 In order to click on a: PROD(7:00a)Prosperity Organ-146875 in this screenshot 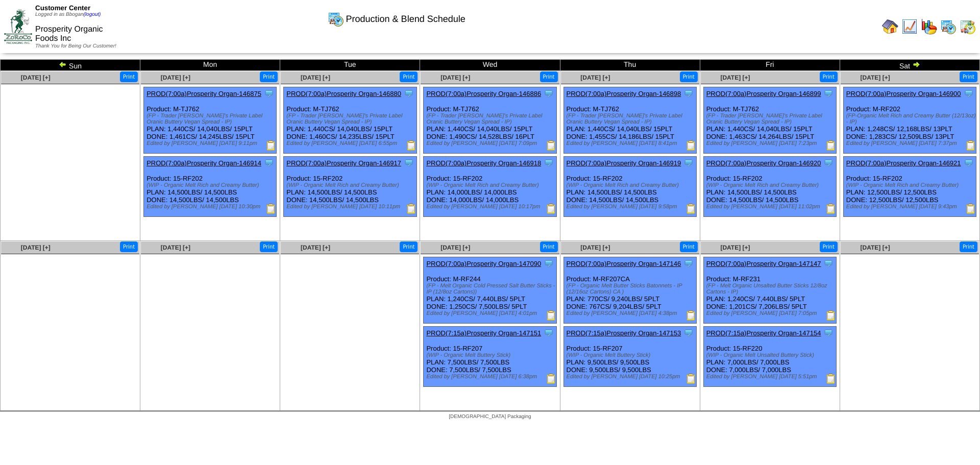, I will do `click(204, 93)`.